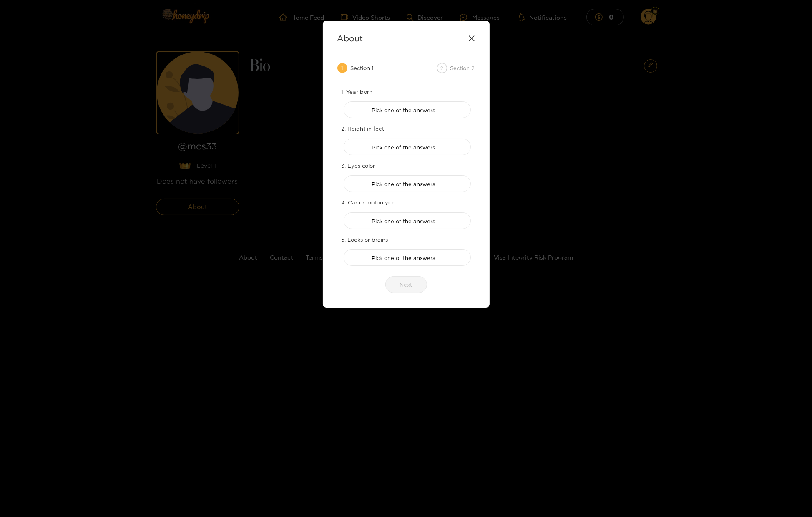 This screenshot has width=812, height=517. What do you see at coordinates (350, 38) in the screenshot?
I see `strong: About` at bounding box center [350, 38].